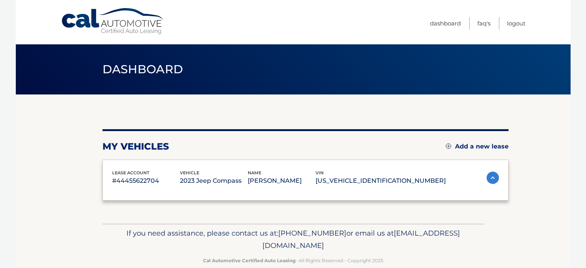 The width and height of the screenshot is (586, 268). Describe the element at coordinates (254, 173) in the screenshot. I see `span: name` at that location.